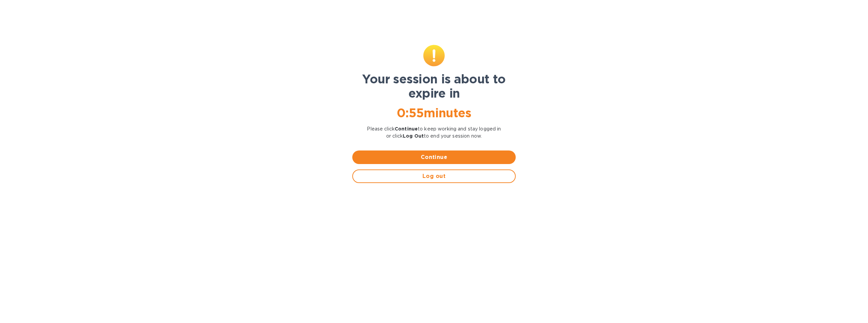 This screenshot has width=868, height=323. Describe the element at coordinates (406, 129) in the screenshot. I see `b: Continue` at that location.